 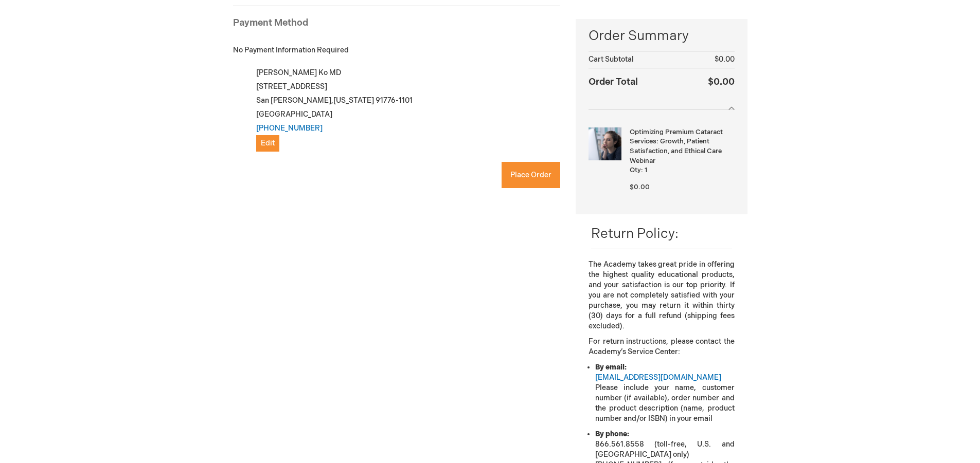 I want to click on button: Edit, so click(x=268, y=144).